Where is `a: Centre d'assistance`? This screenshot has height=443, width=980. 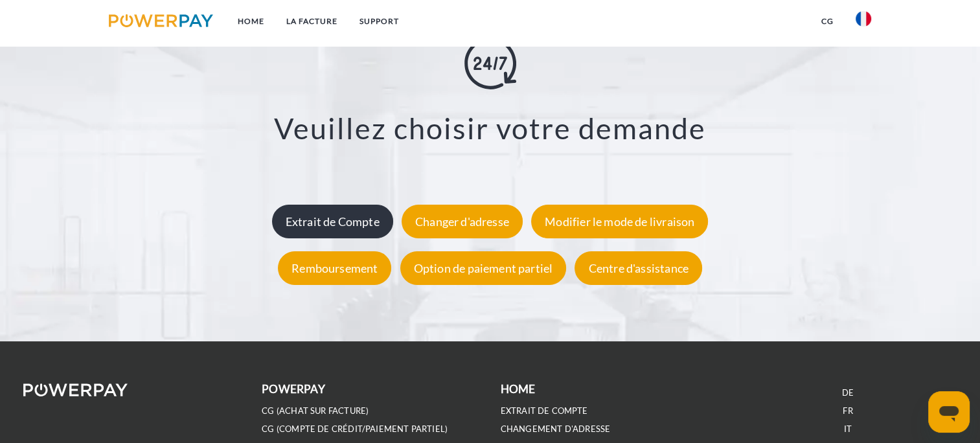
a: Centre d'assistance is located at coordinates (638, 267).